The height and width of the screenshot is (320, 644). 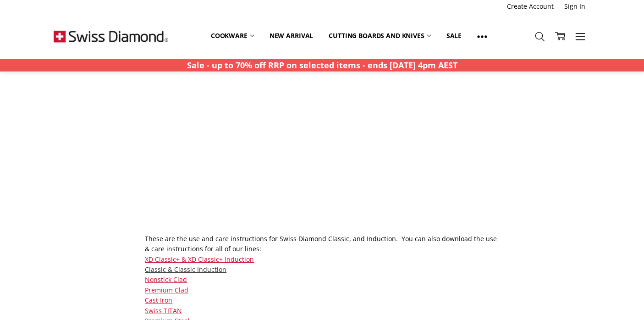 I want to click on a: Premium Clad, so click(x=167, y=290).